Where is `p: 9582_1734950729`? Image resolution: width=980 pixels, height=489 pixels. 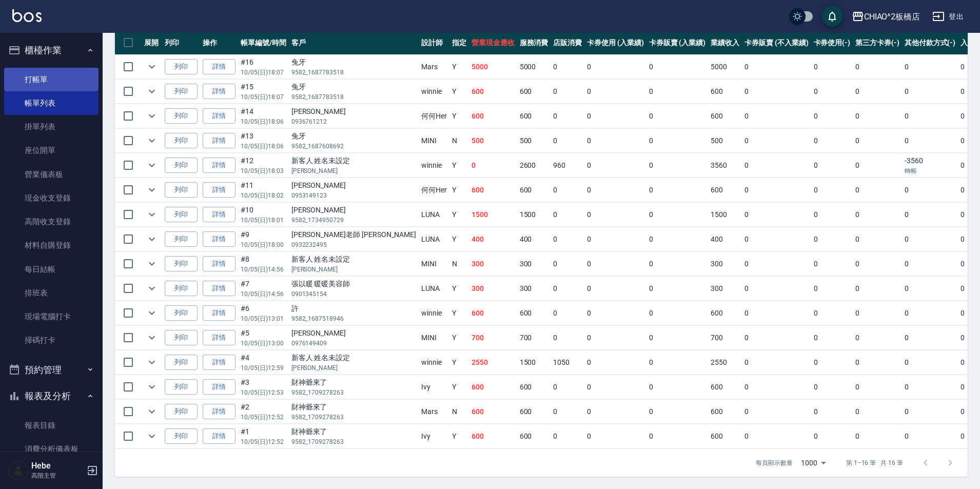
p: 9582_1734950729 is located at coordinates (354, 220).